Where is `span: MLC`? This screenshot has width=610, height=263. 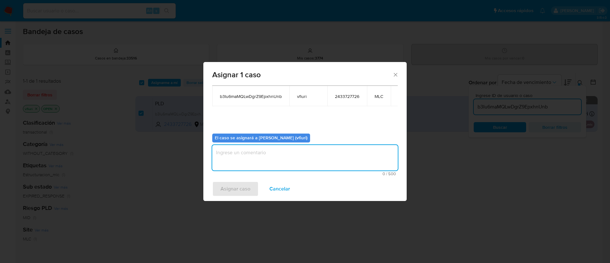
span: MLC is located at coordinates (378, 96).